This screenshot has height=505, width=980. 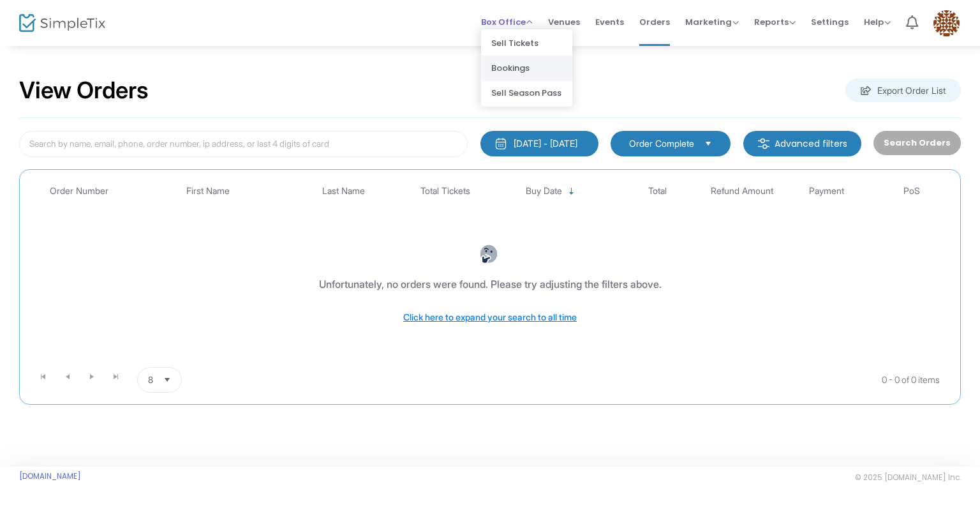 What do you see at coordinates (490, 269) in the screenshot?
I see `div: Data table` at bounding box center [490, 269].